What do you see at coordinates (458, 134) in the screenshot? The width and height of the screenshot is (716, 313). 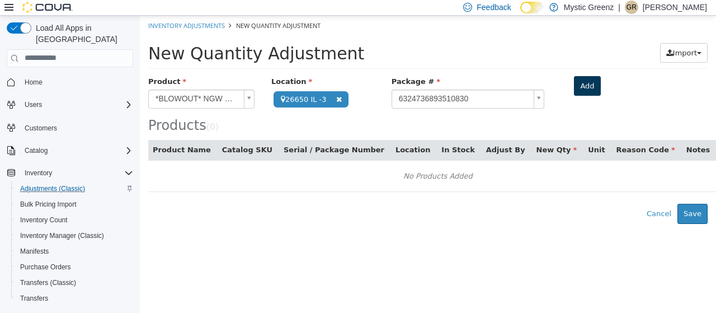 I see `button: Unit` at bounding box center [458, 134].